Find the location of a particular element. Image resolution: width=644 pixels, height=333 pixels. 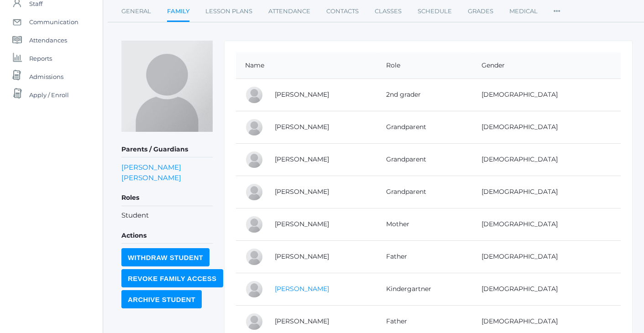

a: Attendance is located at coordinates (289, 11).